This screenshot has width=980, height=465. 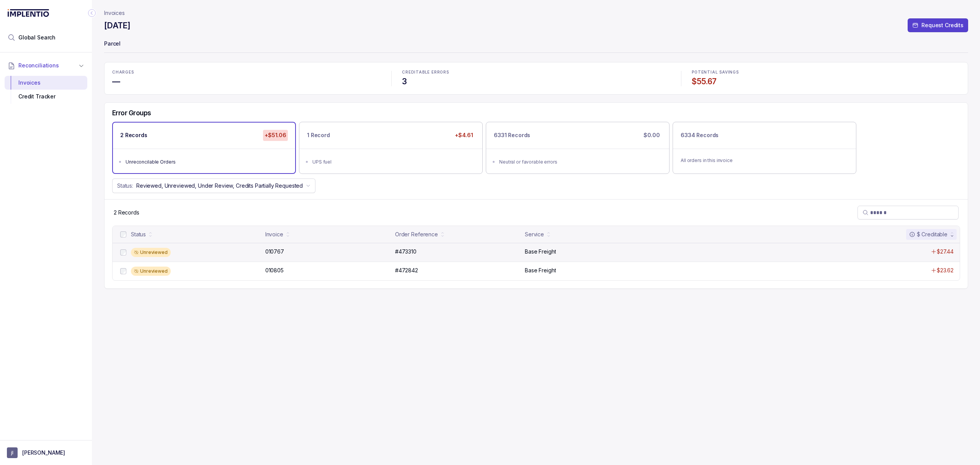 I want to click on p: Reviewed, Unreviewed, Under Review, Credits Partially Requested, so click(x=219, y=186).